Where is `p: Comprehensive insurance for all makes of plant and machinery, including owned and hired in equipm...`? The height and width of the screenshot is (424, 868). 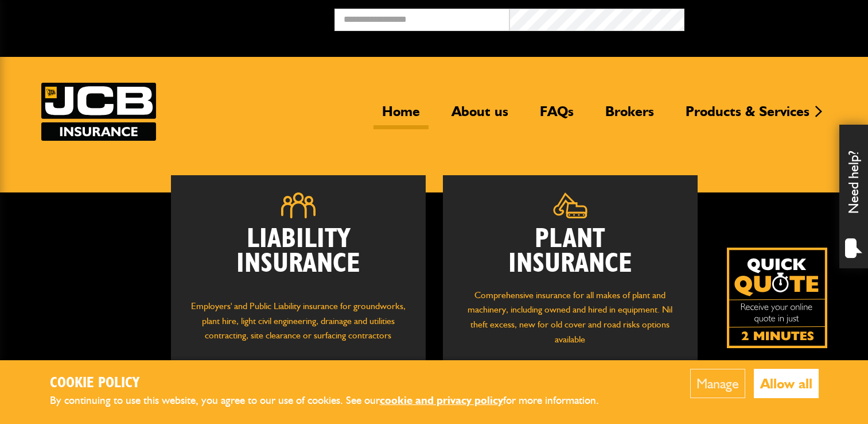 p: Comprehensive insurance for all makes of plant and machinery, including owned and hired in equipm... is located at coordinates (571, 317).